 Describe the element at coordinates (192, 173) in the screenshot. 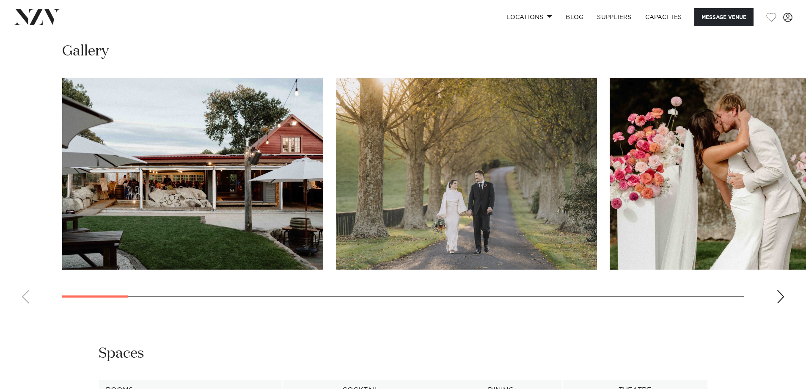

I see `swiper-slide: 1 / 26` at that location.